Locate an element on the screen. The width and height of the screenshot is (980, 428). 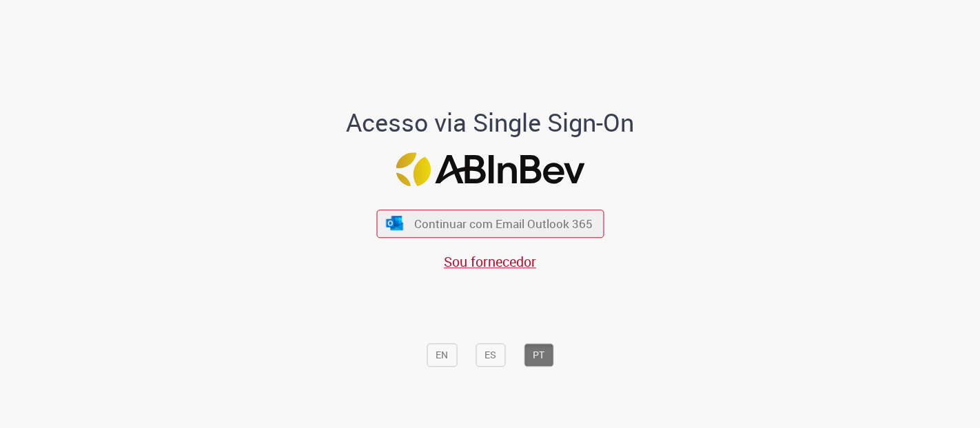
span: Continuar com Email Outlook 365 is located at coordinates (503, 223).